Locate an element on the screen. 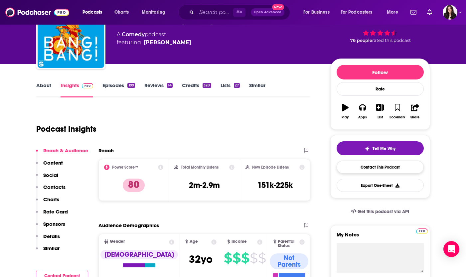 The width and height of the screenshot is (466, 277). button: Similar is located at coordinates (48, 251).